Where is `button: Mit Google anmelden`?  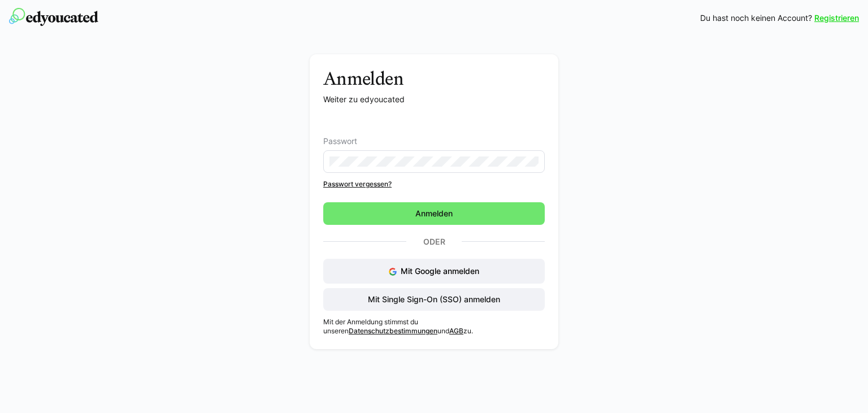 button: Mit Google anmelden is located at coordinates (434, 272).